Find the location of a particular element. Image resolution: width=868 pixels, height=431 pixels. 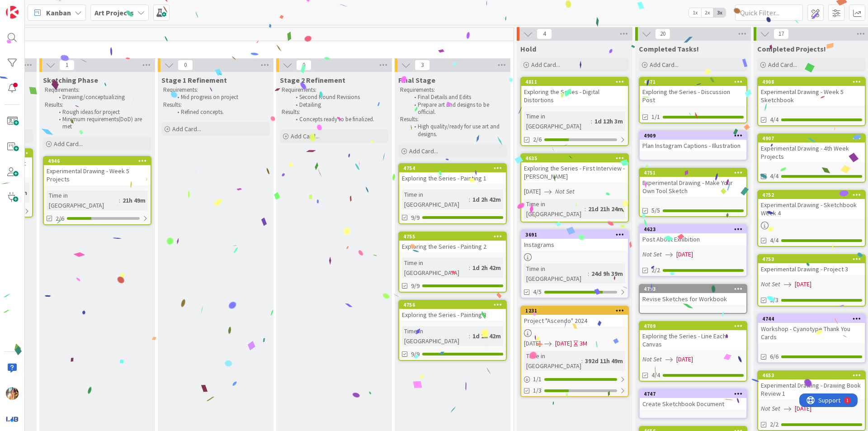

img: avatar is located at coordinates (12, 419).